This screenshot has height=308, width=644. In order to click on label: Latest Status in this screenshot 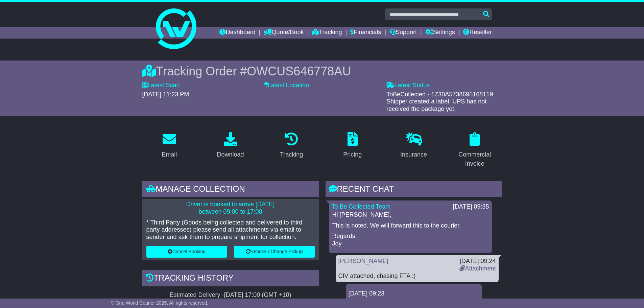, I will do `click(408, 86)`.